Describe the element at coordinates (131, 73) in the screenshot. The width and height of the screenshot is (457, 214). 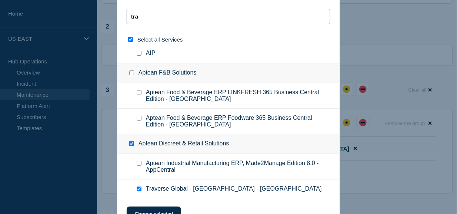
I see `input: Aptean F&B Solutions checkbox` at that location.